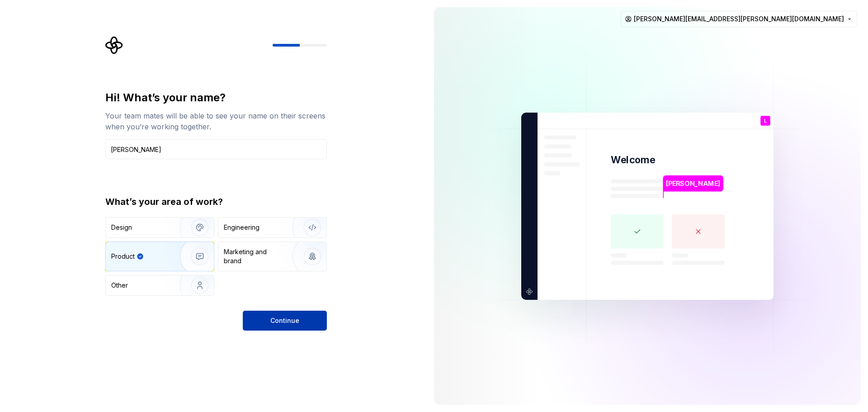 The height and width of the screenshot is (412, 868). What do you see at coordinates (216, 98) in the screenshot?
I see `div: Hi! What’s your name?` at bounding box center [216, 98].